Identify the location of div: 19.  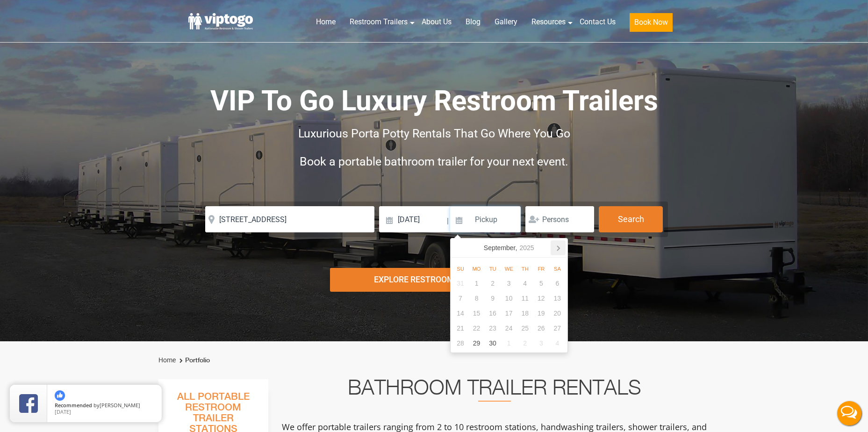
(541, 313).